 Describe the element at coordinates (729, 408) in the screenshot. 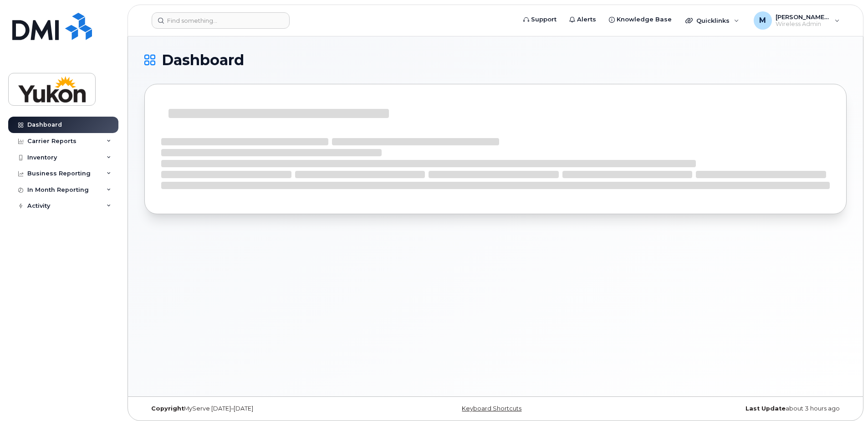

I see `div: about 3 hours ago` at that location.